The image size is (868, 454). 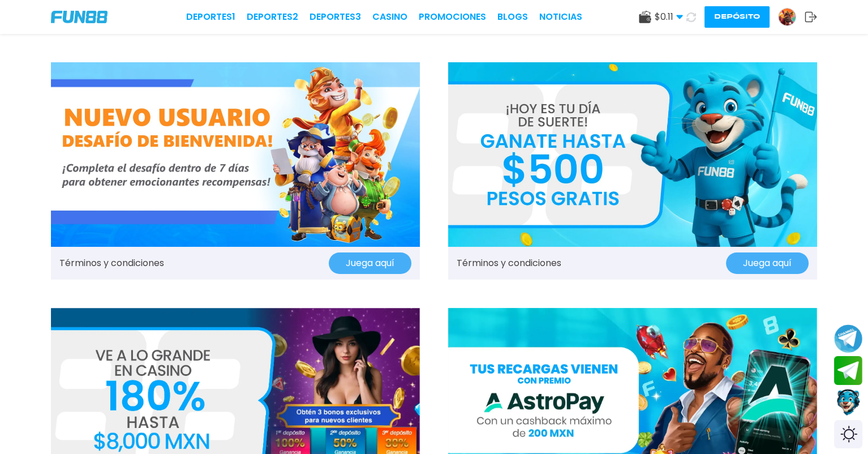 What do you see at coordinates (848, 338) in the screenshot?
I see `button: Join telegram channel` at bounding box center [848, 338].